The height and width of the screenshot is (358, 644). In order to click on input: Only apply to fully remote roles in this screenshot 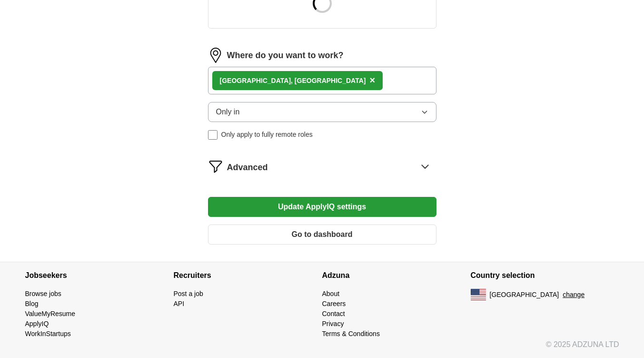, I will do `click(213, 135)`.